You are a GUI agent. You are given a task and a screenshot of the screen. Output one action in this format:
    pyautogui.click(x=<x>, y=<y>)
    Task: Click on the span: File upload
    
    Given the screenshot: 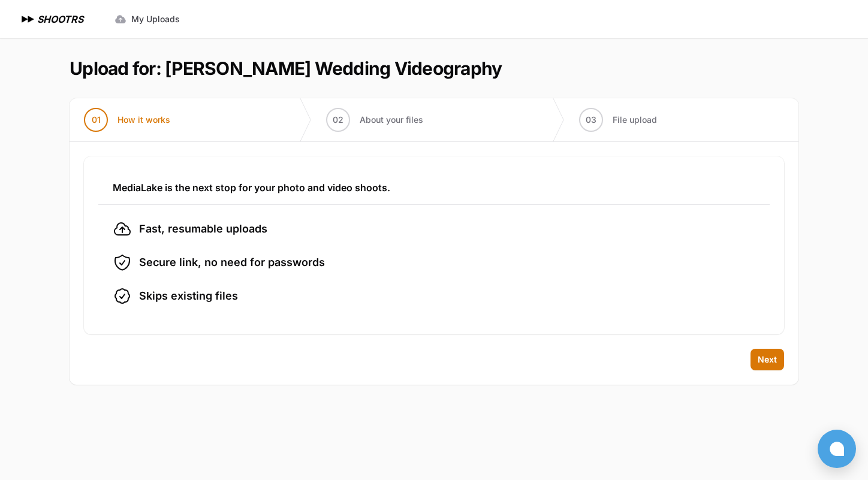 What is the action you would take?
    pyautogui.click(x=635, y=120)
    